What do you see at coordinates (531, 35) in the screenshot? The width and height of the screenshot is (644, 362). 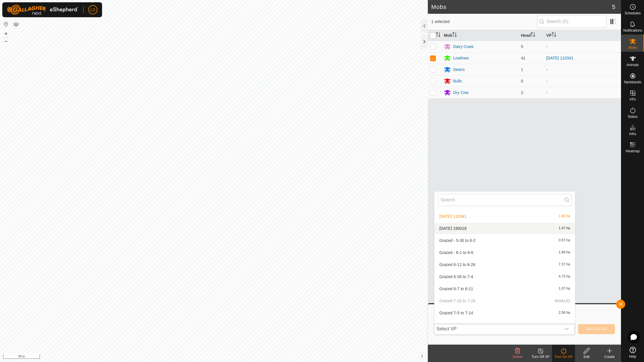 I see `th: Head` at bounding box center [531, 35].